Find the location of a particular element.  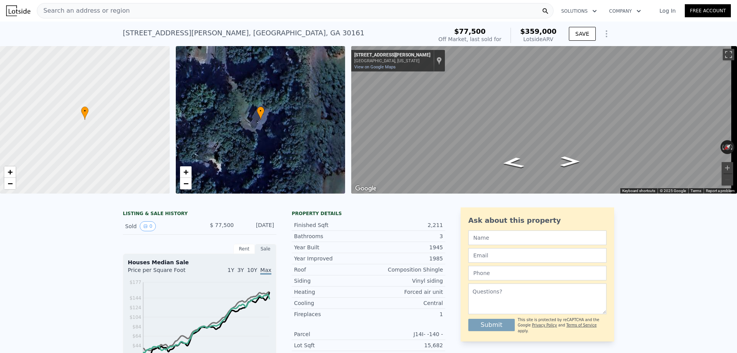

tspan: $64 is located at coordinates (137, 336).